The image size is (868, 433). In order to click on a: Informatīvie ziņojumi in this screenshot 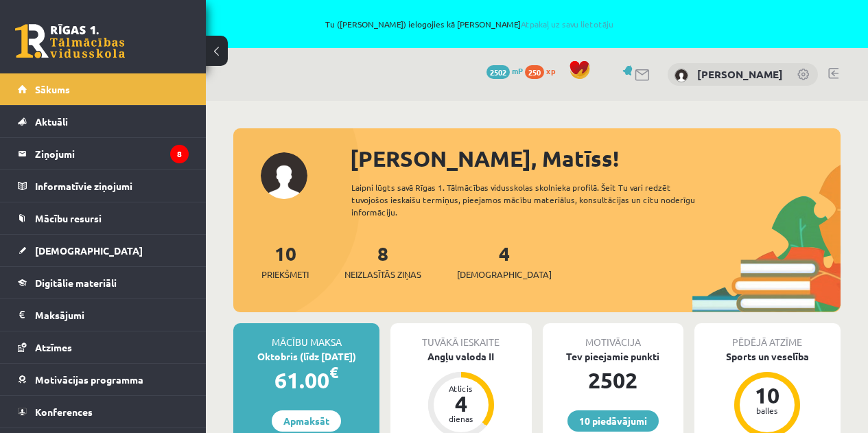, I will do `click(103, 186)`.